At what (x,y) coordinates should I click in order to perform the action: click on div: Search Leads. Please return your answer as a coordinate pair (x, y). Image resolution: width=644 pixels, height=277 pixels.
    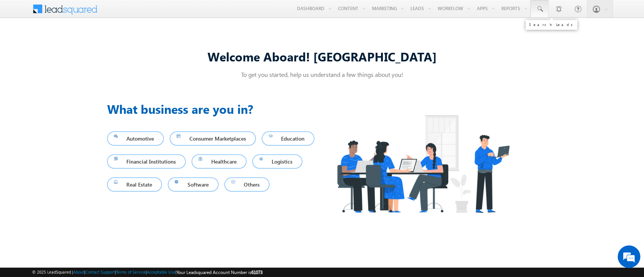
    Looking at the image, I should click on (552, 24).